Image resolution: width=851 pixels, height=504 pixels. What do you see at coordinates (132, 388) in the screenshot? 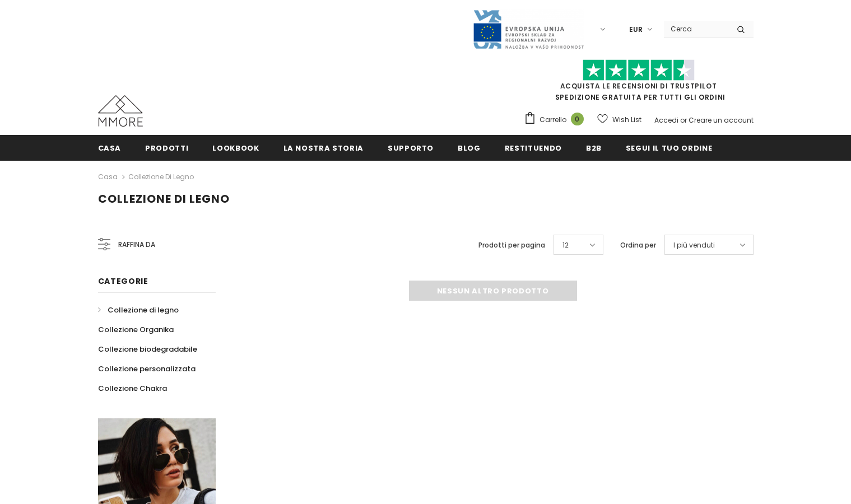
I see `a: Collezione Chakra` at bounding box center [132, 388].